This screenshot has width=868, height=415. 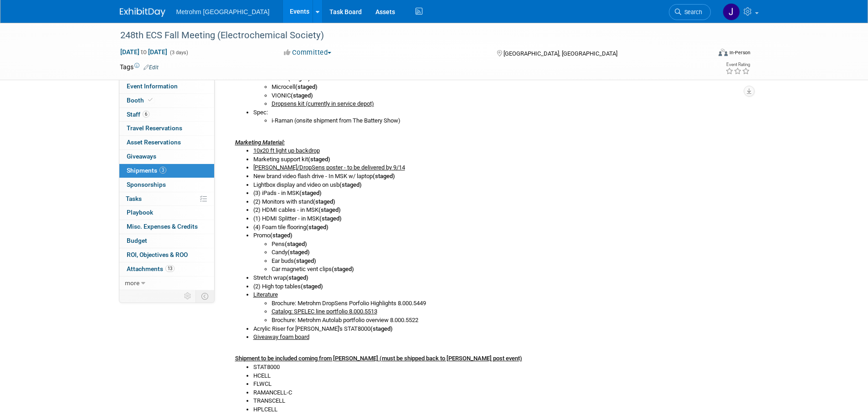 I want to click on a: Event Information, so click(x=166, y=86).